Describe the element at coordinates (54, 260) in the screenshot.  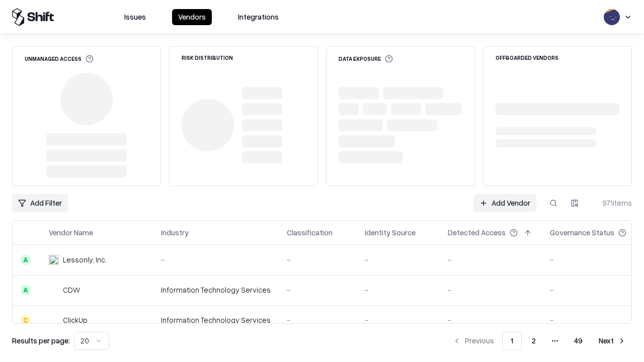
I see `img: Lessonly, Inc.` at that location.